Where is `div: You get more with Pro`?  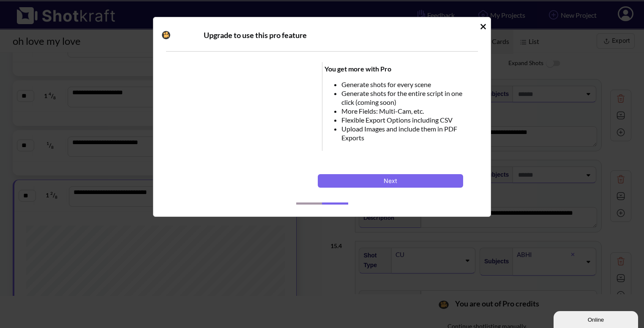 div: You get more with Pro is located at coordinates (399, 68).